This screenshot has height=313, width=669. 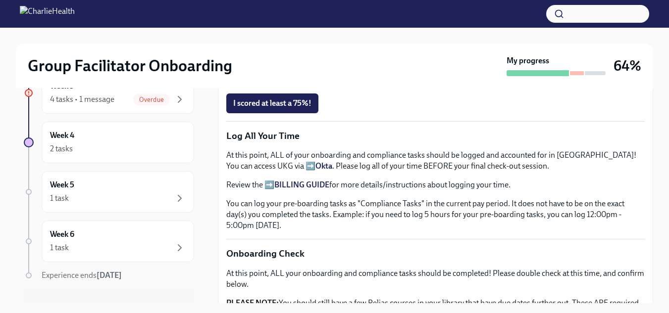 What do you see at coordinates (252, 303) in the screenshot?
I see `strong: PLEASE NOTE:` at bounding box center [252, 303].